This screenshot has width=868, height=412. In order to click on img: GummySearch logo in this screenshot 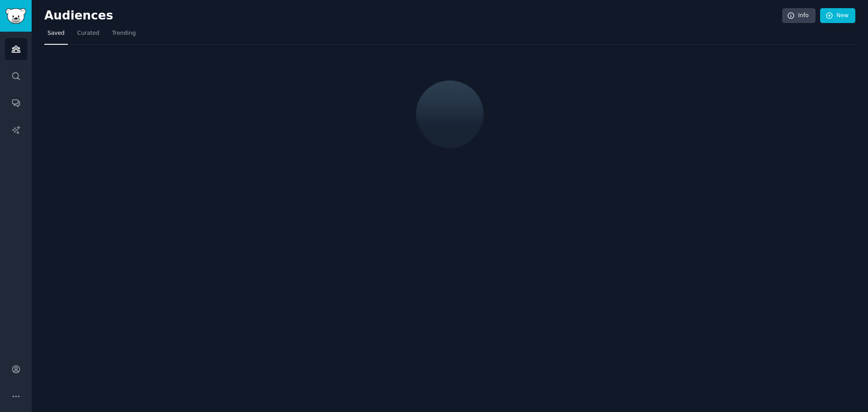, I will do `click(16, 16)`.